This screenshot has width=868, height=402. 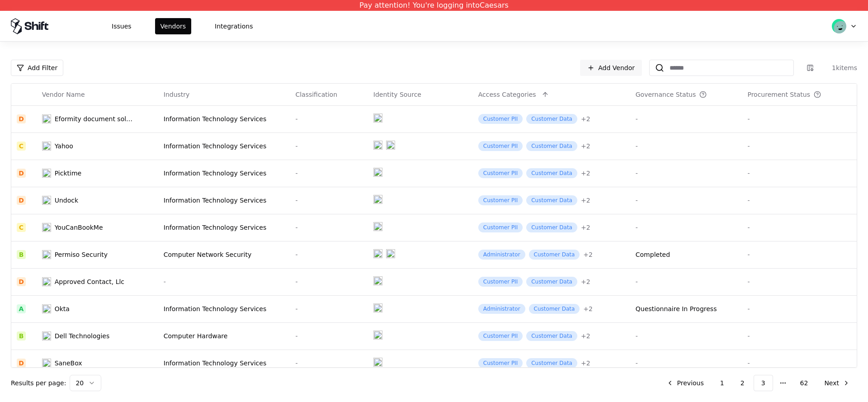 I want to click on div: Identity Source, so click(x=398, y=95).